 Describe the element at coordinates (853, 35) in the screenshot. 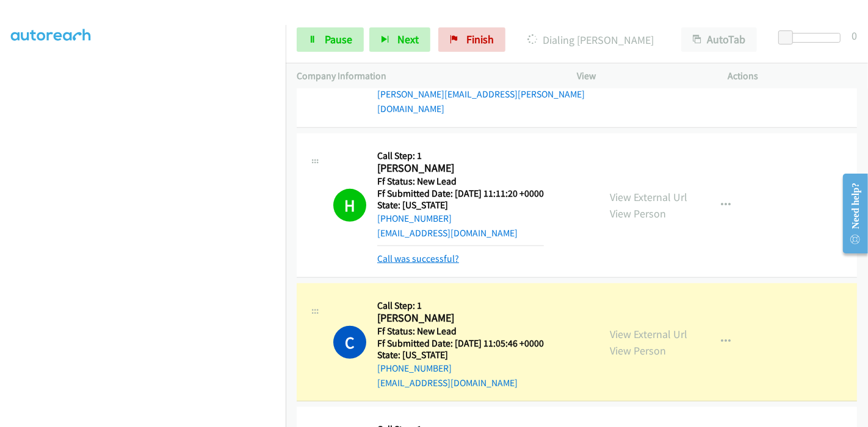

I see `div: 0` at that location.